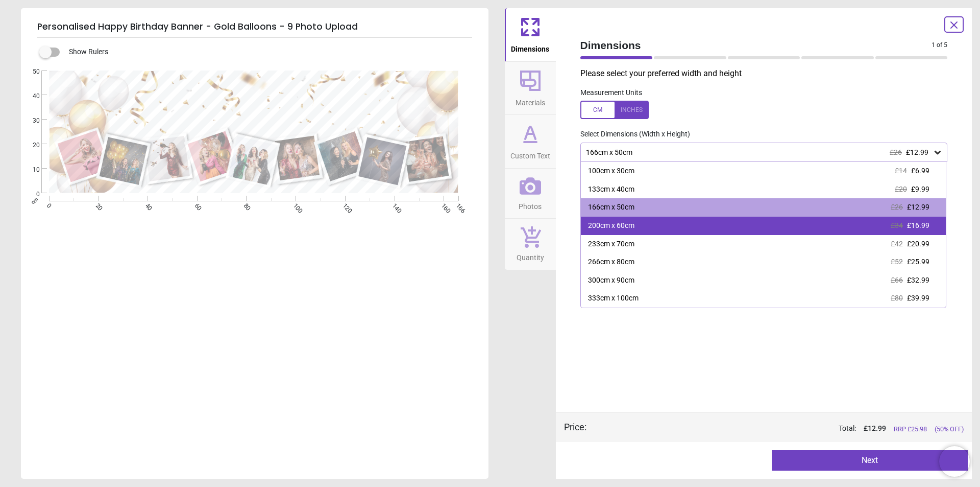 The image size is (980, 487). Describe the element at coordinates (918, 225) in the screenshot. I see `span: £16.99` at that location.